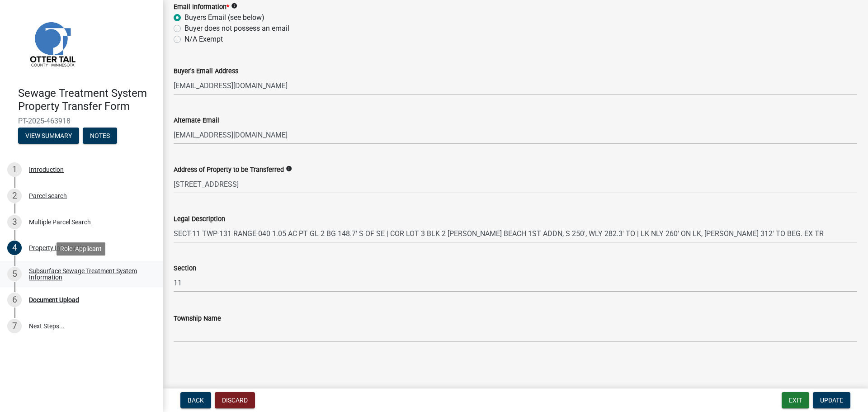 The image size is (868, 412). What do you see at coordinates (15, 248) in the screenshot?
I see `div: 4` at bounding box center [15, 248].